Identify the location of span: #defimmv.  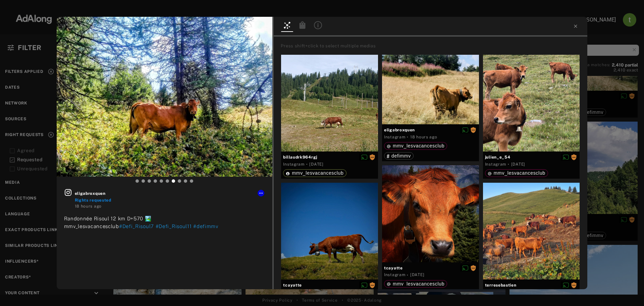
(205, 226).